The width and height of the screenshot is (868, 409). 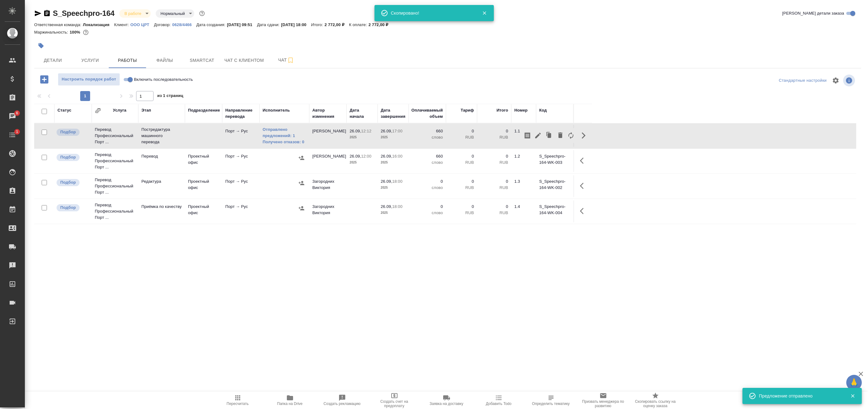 I want to click on p: Клиент:, so click(x=122, y=24).